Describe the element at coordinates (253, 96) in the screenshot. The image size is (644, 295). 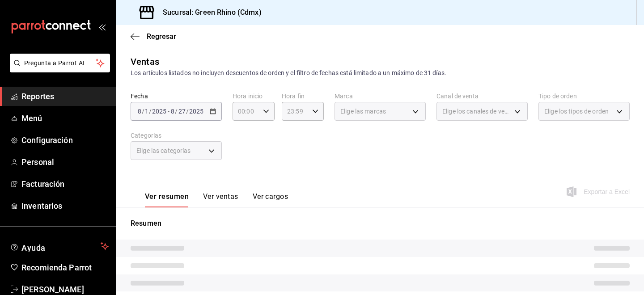
I see `label: Hora inicio` at that location.